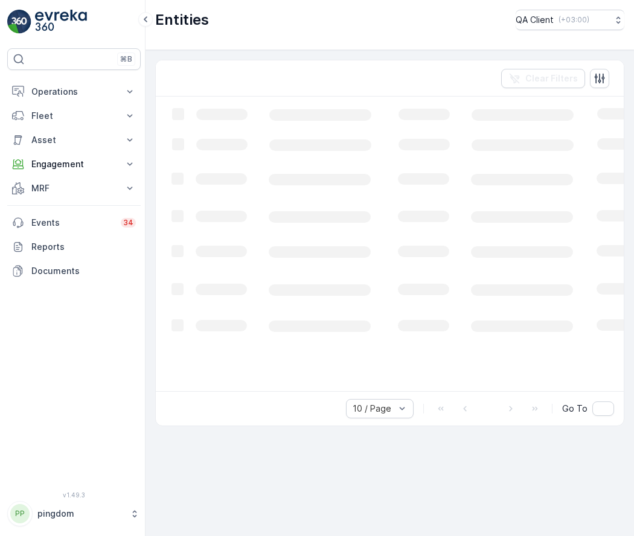 This screenshot has height=536, width=634. Describe the element at coordinates (543, 78) in the screenshot. I see `button: Clear Filters` at that location.